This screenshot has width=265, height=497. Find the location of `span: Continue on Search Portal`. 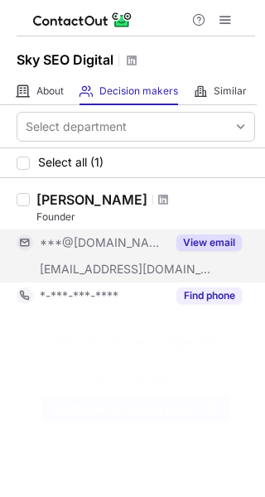

span: Continue on Search Portal is located at coordinates (126, 409).